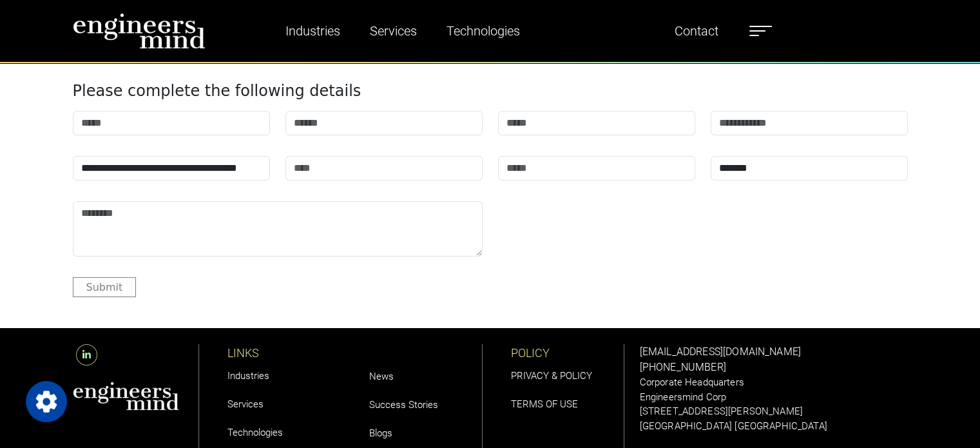 The image size is (980, 448). I want to click on a: Success Stories, so click(403, 405).